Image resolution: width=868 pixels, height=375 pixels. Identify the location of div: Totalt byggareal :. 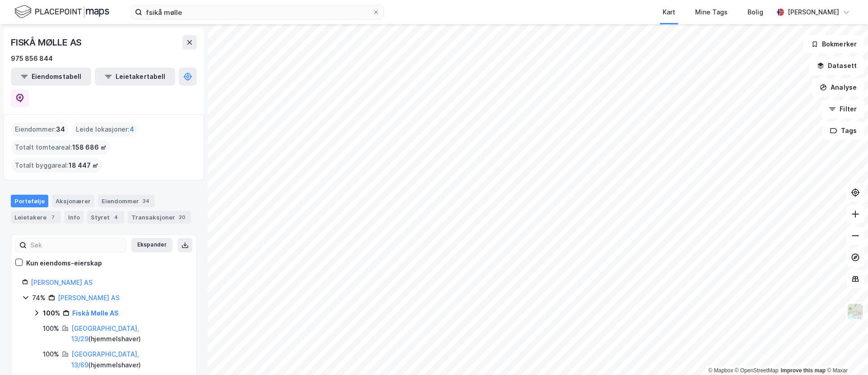
(57, 166).